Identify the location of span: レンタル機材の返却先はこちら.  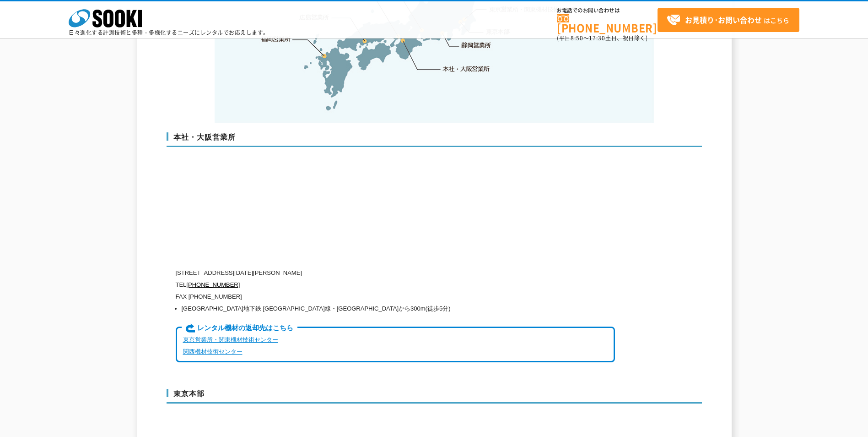
(239, 328).